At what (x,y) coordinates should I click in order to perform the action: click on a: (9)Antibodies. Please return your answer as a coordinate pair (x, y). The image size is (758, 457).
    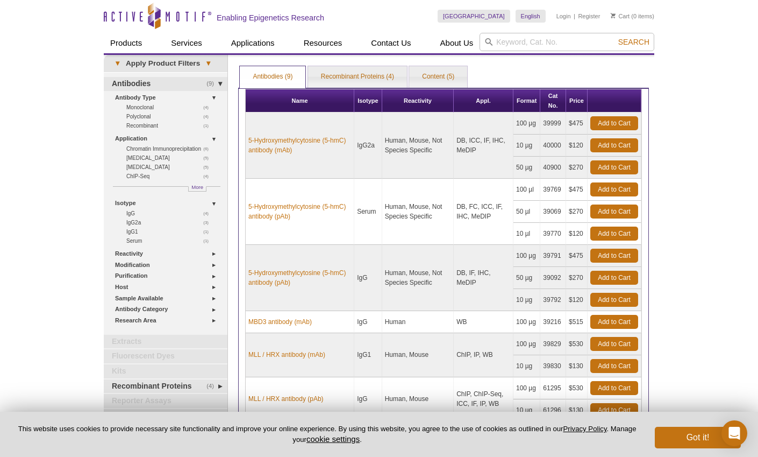
    Looking at the image, I should click on (166, 84).